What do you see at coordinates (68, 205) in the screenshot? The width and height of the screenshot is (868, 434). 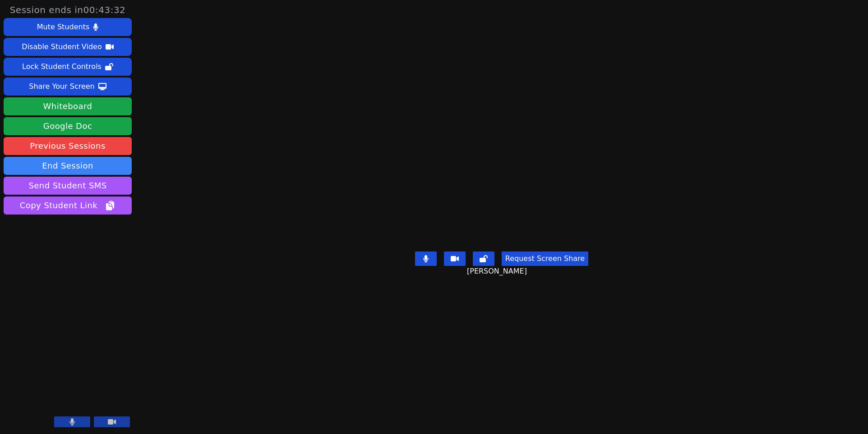 I see `button: Copy Student Link` at bounding box center [68, 205].